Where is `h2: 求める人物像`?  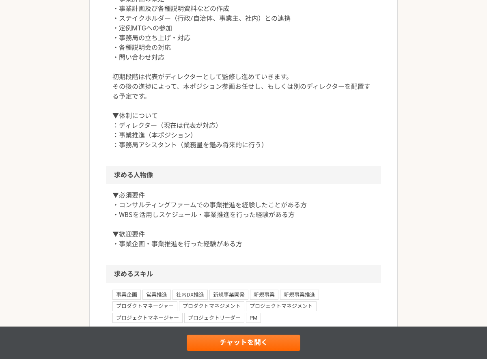
h2: 求める人物像 is located at coordinates (244, 175).